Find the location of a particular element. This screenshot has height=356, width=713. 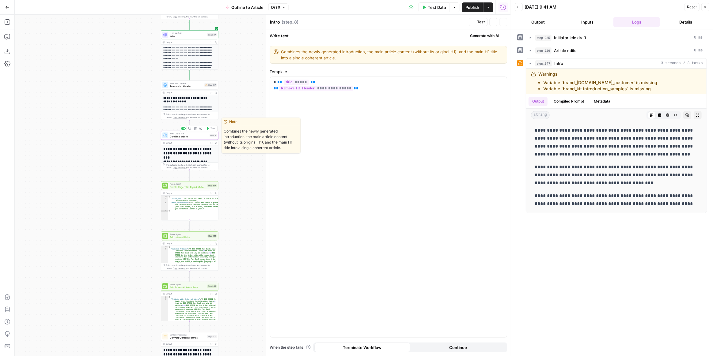

g: Edge from step_243 to step_244 is located at coordinates (190, 327).